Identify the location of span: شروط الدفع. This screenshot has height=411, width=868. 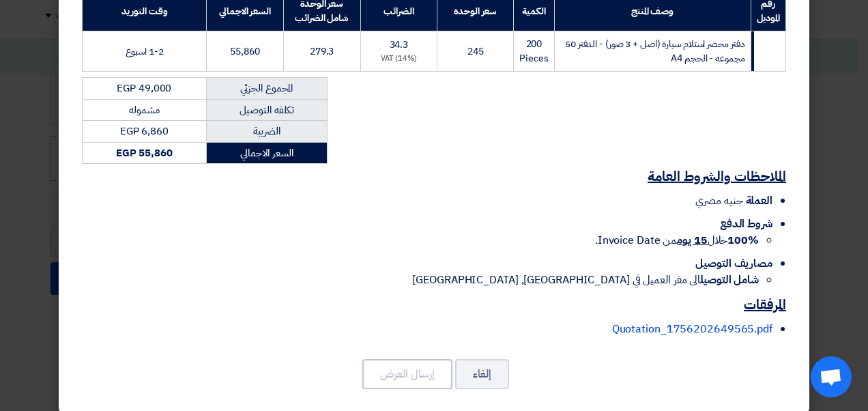
(746, 224).